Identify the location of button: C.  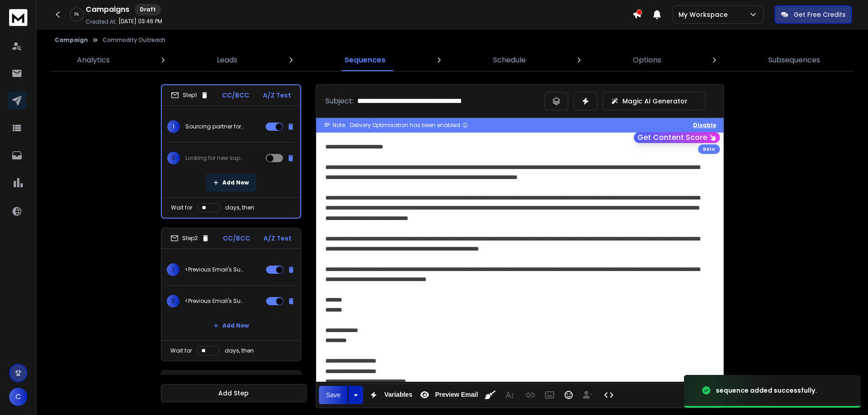
(18, 397).